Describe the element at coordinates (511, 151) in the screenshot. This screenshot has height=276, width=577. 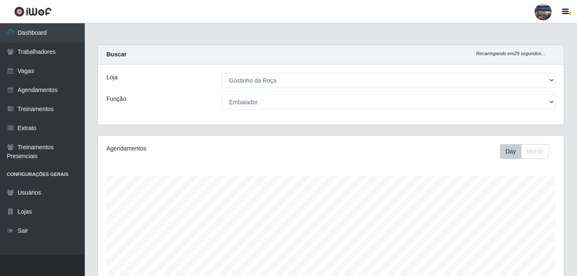
I see `button: Day` at that location.